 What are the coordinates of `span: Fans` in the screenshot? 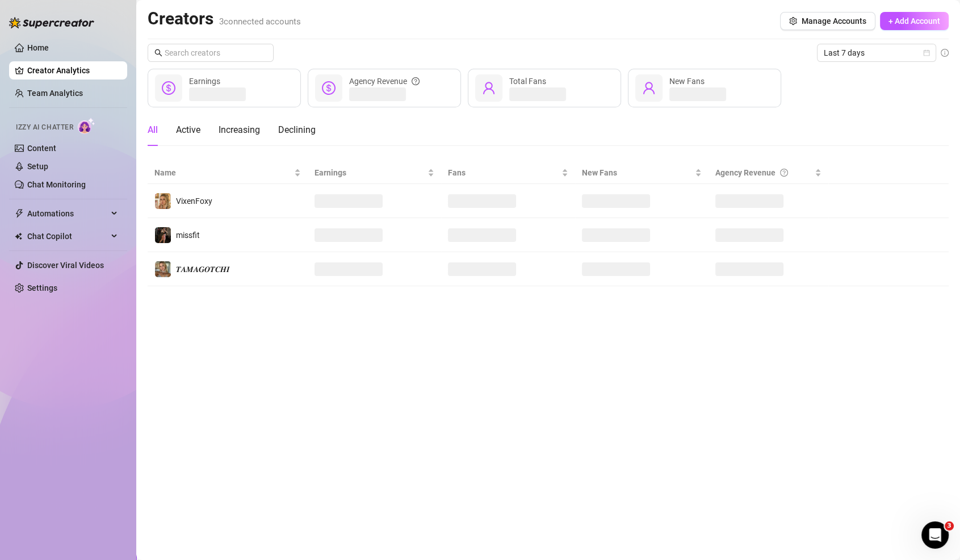 It's located at (503, 173).